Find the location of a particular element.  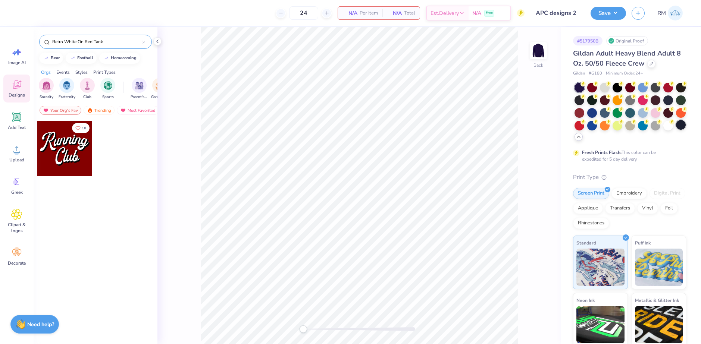

img: Neon Ink is located at coordinates (600, 325).